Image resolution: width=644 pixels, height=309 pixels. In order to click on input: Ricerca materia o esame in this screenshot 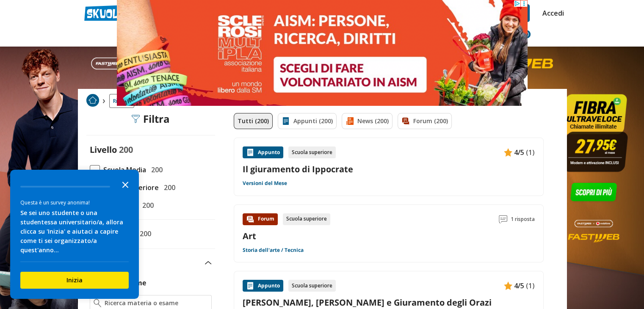, I will do `click(155, 303)`.